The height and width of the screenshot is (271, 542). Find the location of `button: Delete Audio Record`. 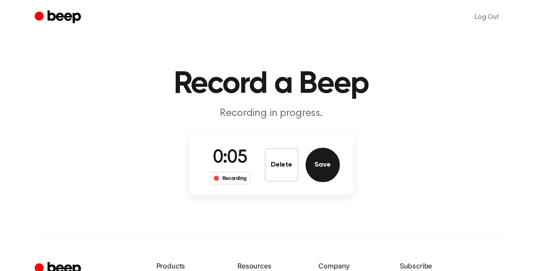

button: Delete Audio Record is located at coordinates (282, 165).